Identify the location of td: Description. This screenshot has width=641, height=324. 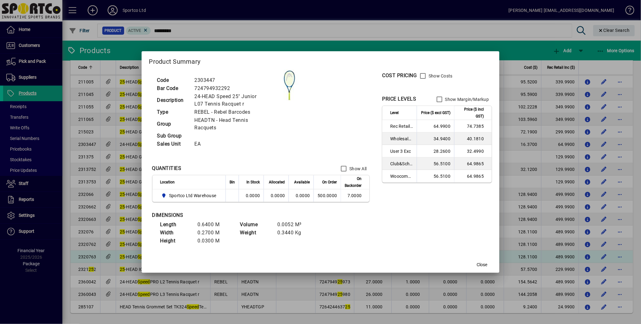
(173, 100).